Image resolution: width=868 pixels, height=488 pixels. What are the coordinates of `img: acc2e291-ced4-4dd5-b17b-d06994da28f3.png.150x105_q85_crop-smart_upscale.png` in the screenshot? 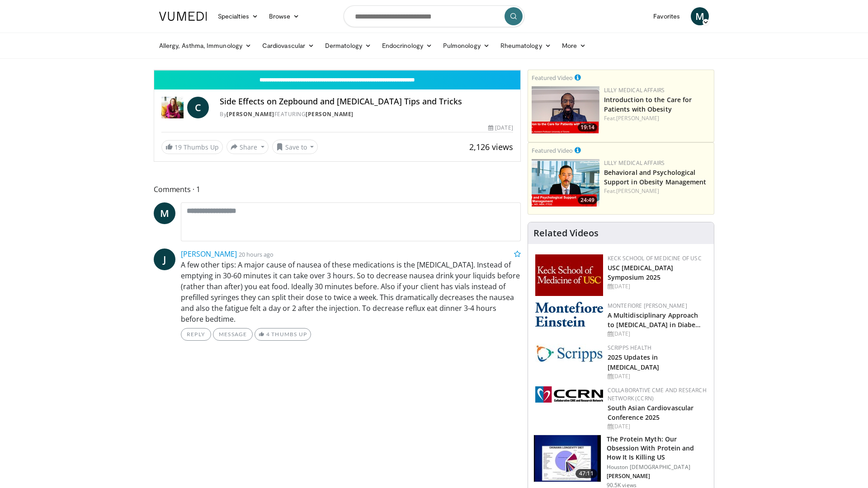 It's located at (565, 110).